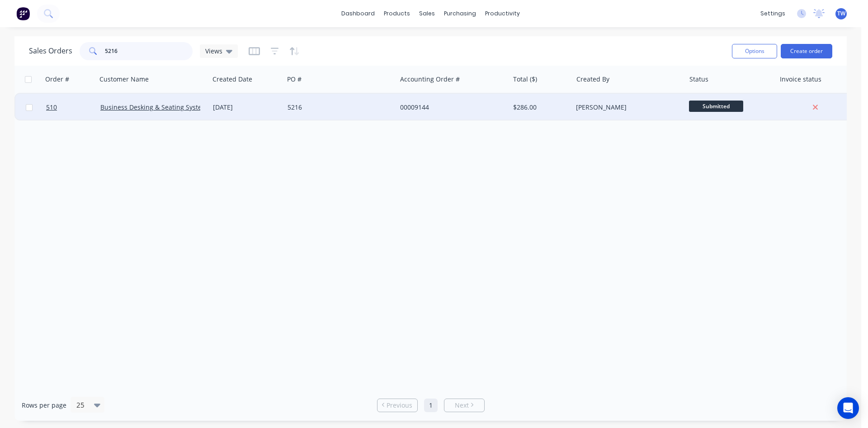 The height and width of the screenshot is (428, 868). I want to click on div: settings, so click(773, 14).